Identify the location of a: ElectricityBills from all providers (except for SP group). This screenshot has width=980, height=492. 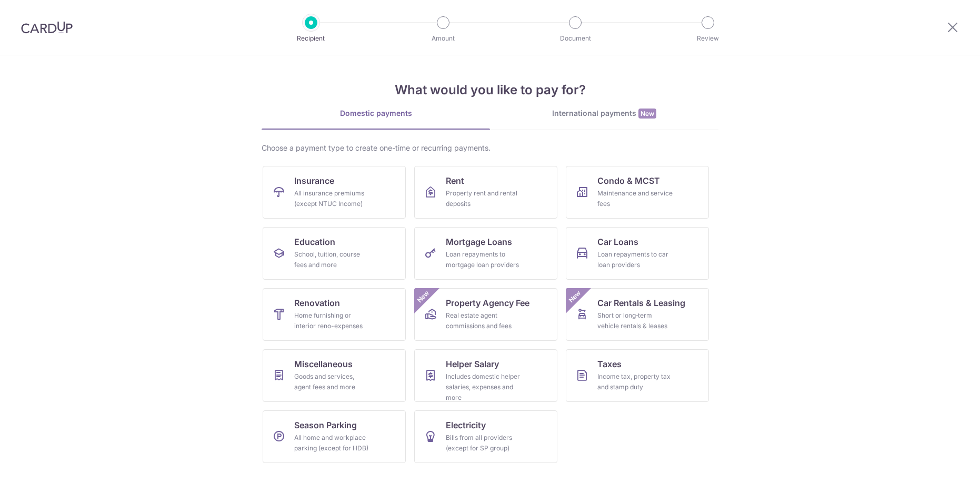
(486, 436).